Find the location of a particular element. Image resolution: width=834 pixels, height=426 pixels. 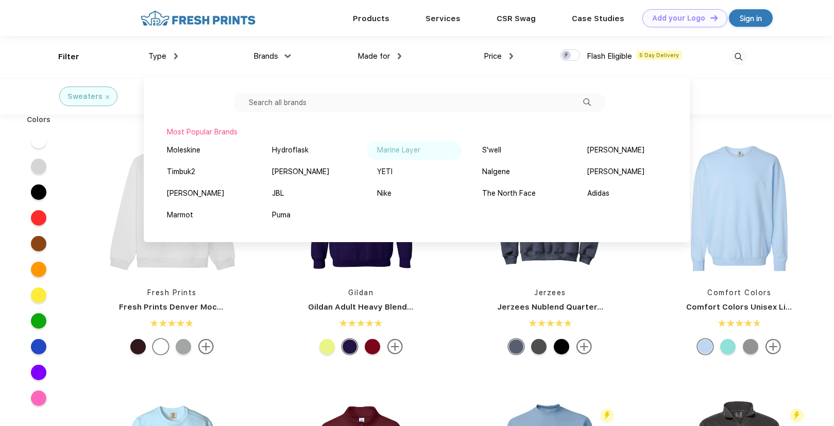

span: Type is located at coordinates (157, 56).